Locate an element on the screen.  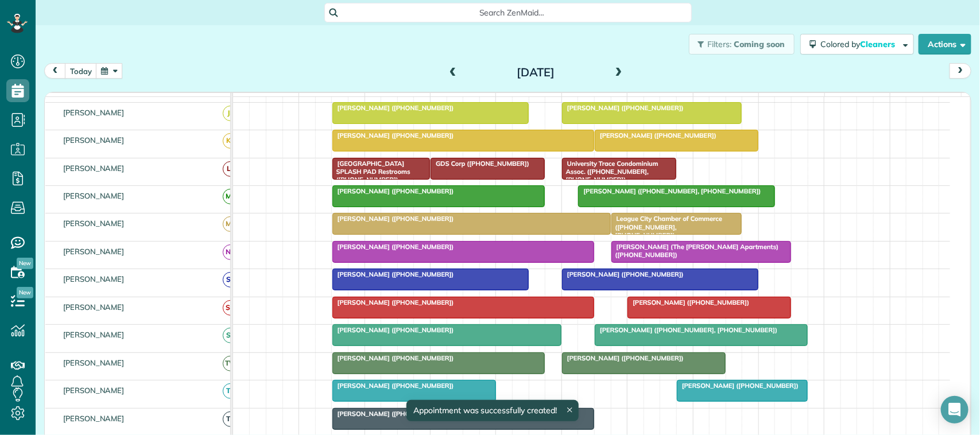
span: Coming soon is located at coordinates (760, 45).